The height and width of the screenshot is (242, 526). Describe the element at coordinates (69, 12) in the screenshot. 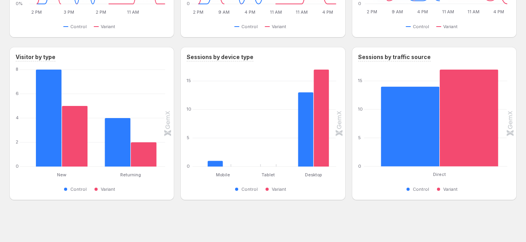

I see `text: 3 PM` at that location.